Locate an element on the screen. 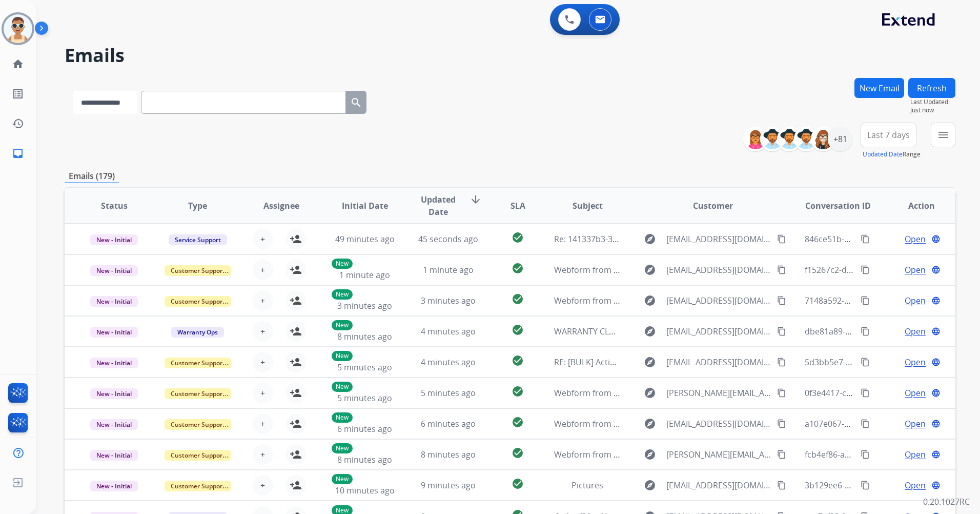 The width and height of the screenshot is (980, 514). span: a107e067-584d-4487-849d-afc8c0b8521b is located at coordinates (884, 423).